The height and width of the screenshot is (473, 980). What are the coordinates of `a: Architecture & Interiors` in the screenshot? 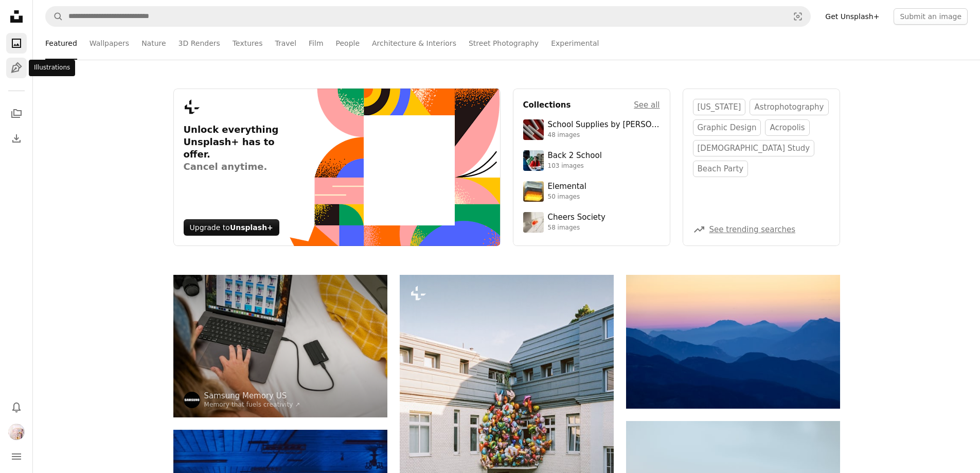 It's located at (414, 43).